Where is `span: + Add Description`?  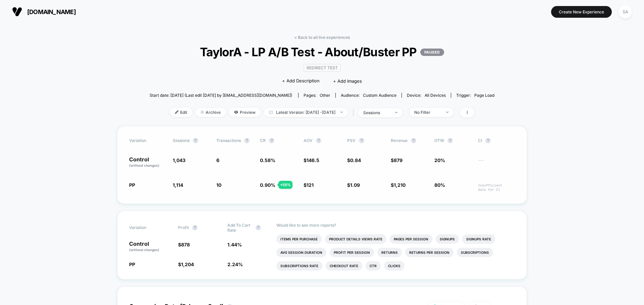
span: + Add Description is located at coordinates (300, 81).